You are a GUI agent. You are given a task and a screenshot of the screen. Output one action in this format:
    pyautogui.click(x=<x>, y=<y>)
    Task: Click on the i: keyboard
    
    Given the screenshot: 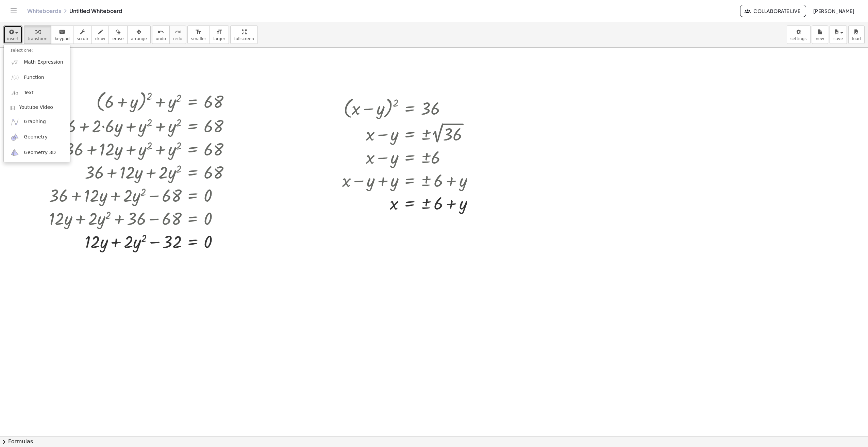 What is the action you would take?
    pyautogui.click(x=62, y=32)
    